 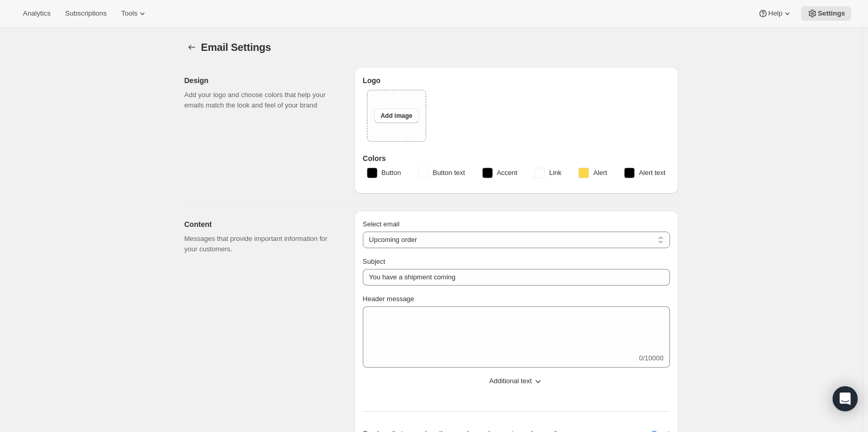 What do you see at coordinates (775, 13) in the screenshot?
I see `span: Help` at bounding box center [775, 13].